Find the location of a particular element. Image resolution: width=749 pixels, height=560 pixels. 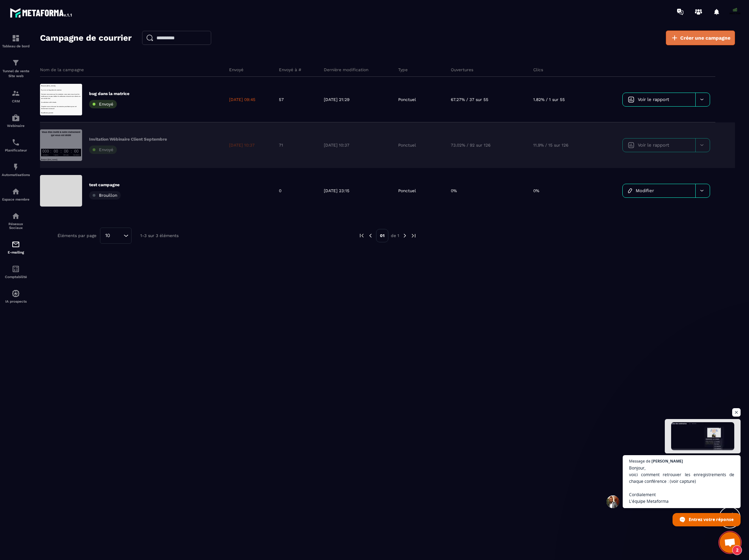

input: Search for option is located at coordinates (118, 236).